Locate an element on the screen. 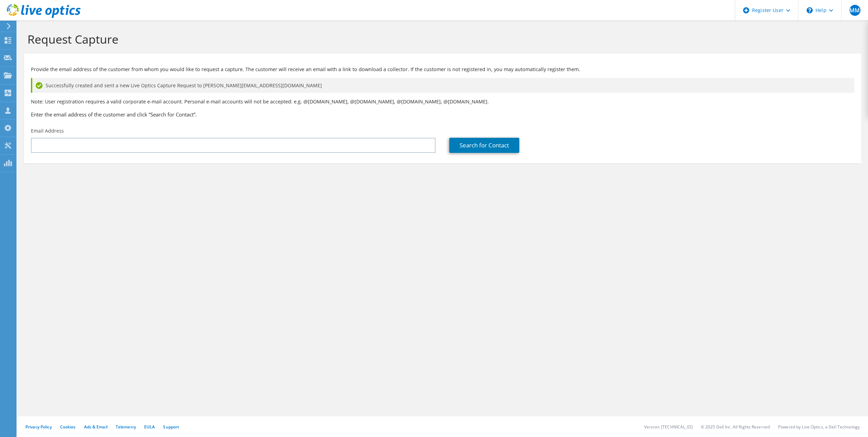 Image resolution: width=868 pixels, height=437 pixels. h1: Request Capture is located at coordinates (441, 39).